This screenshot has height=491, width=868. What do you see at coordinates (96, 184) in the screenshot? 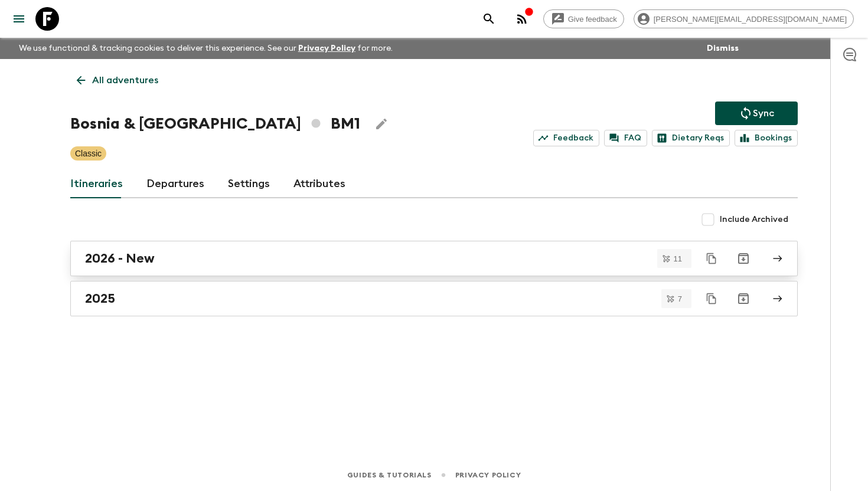
I see `a: Itineraries` at bounding box center [96, 184].